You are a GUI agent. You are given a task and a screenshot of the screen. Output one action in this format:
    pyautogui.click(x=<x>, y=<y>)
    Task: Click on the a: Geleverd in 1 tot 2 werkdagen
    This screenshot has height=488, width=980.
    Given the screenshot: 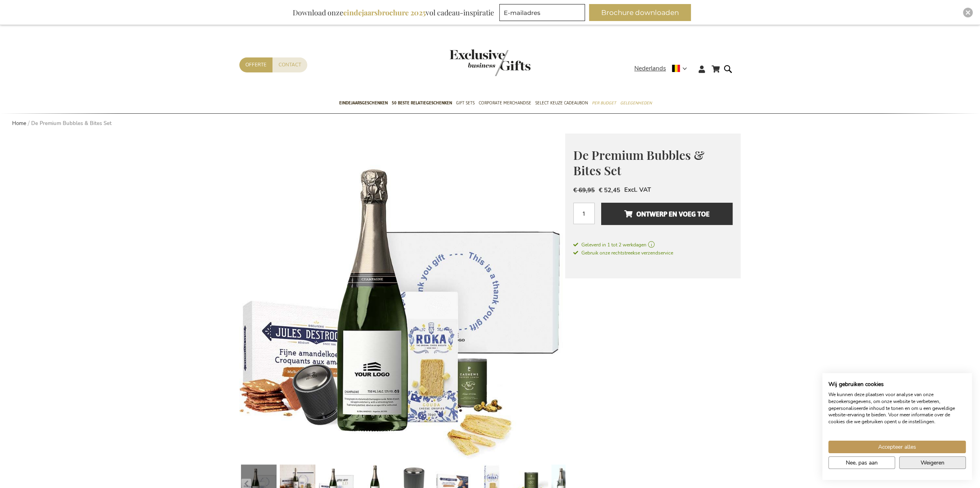 What is the action you would take?
    pyautogui.click(x=653, y=245)
    